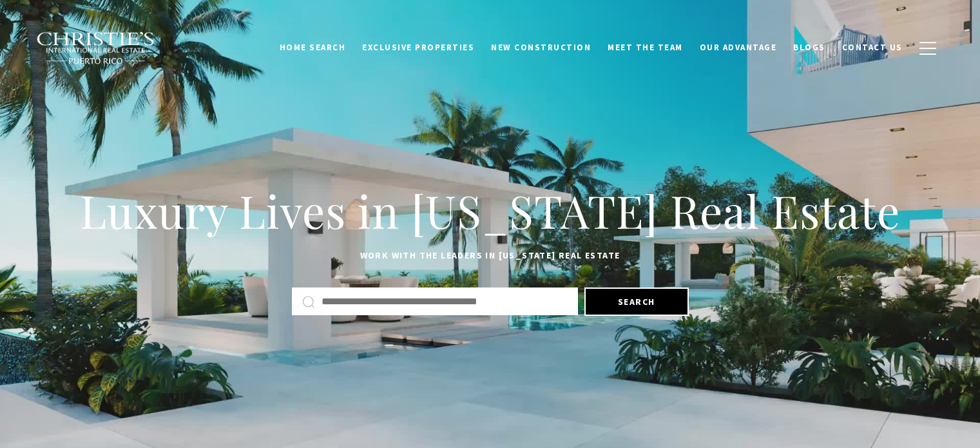 The image size is (980, 448). Describe the element at coordinates (738, 48) in the screenshot. I see `a: Our Advantage` at that location.